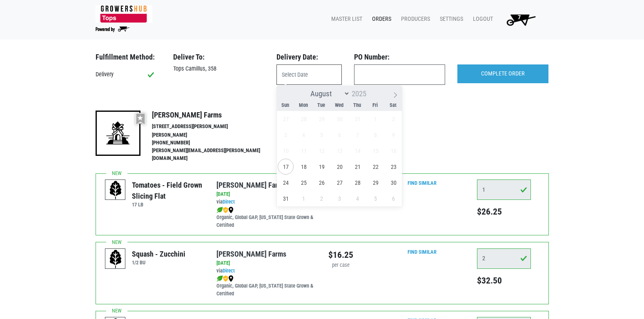  I want to click on span: August 5, 2025, so click(322, 135).